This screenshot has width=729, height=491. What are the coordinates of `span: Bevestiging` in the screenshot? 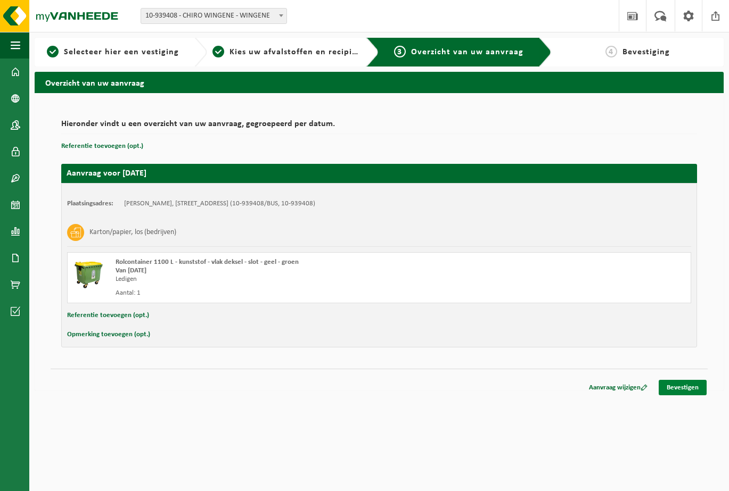 It's located at (646, 52).